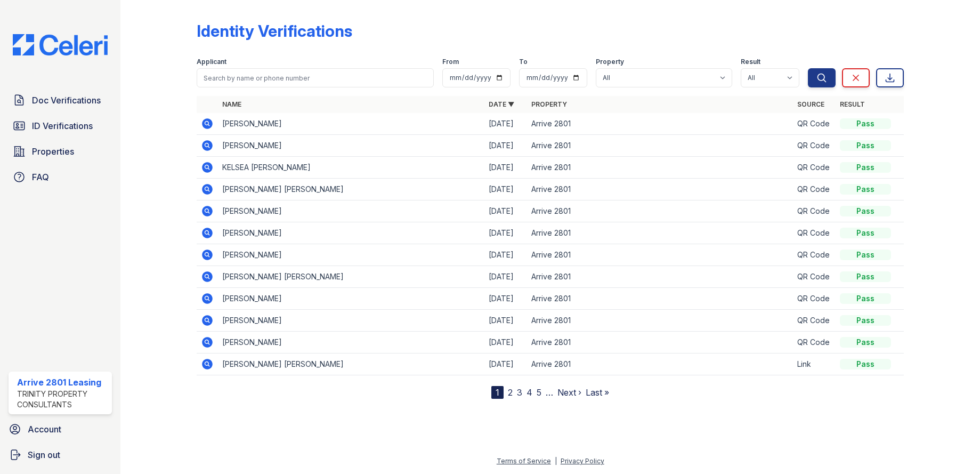  I want to click on a: ID Verifications, so click(60, 126).